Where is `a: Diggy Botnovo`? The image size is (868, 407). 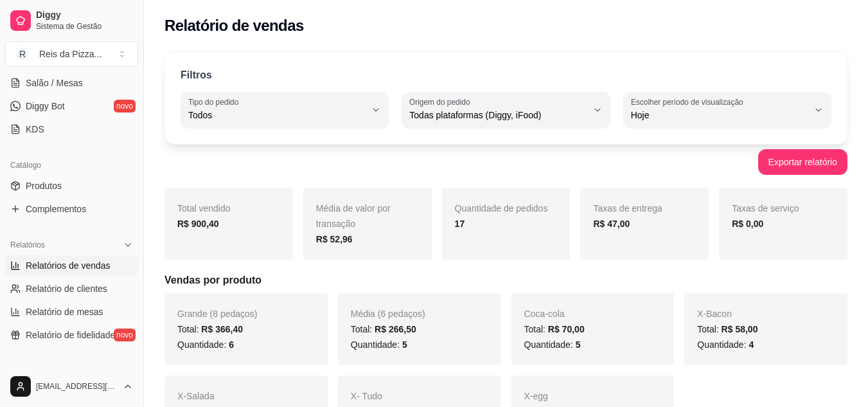
a: Diggy Botnovo is located at coordinates (71, 106).